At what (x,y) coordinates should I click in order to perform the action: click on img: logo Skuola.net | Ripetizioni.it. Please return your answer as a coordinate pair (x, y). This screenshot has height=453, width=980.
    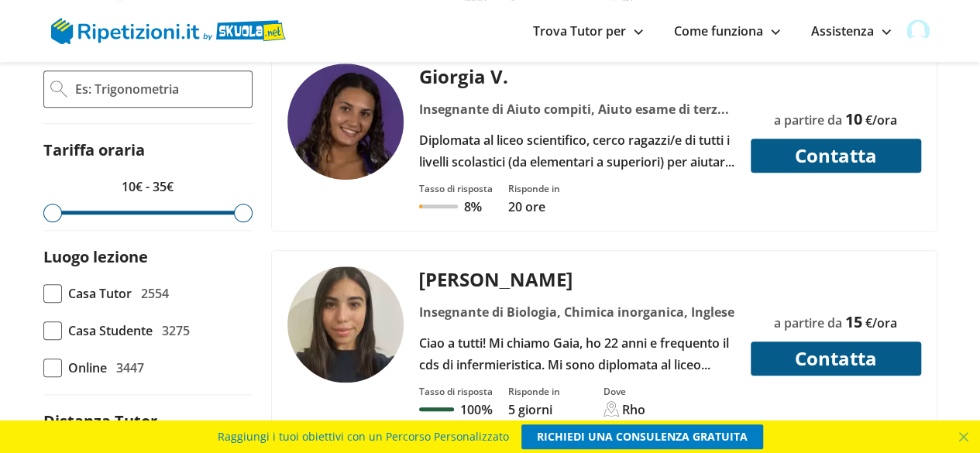
    Looking at the image, I should click on (168, 31).